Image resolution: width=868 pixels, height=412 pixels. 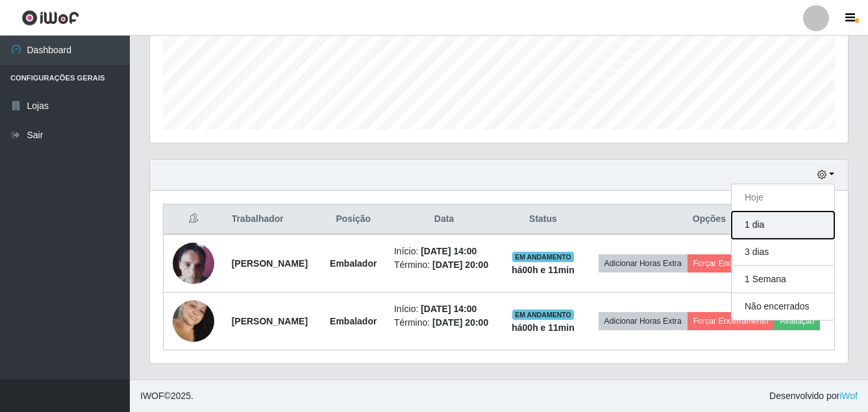 I want to click on th: Data, so click(x=444, y=219).